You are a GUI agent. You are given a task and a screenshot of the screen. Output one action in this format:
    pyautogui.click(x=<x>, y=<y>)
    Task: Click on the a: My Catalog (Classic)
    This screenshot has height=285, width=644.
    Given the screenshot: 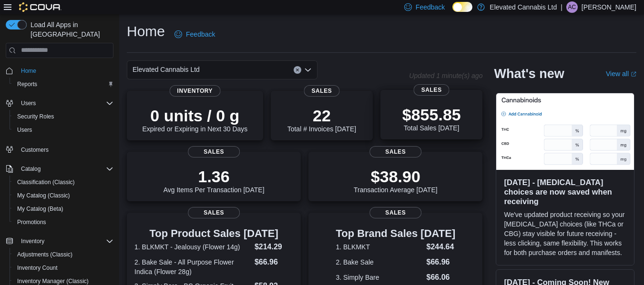 What is the action you would take?
    pyautogui.click(x=44, y=196)
    